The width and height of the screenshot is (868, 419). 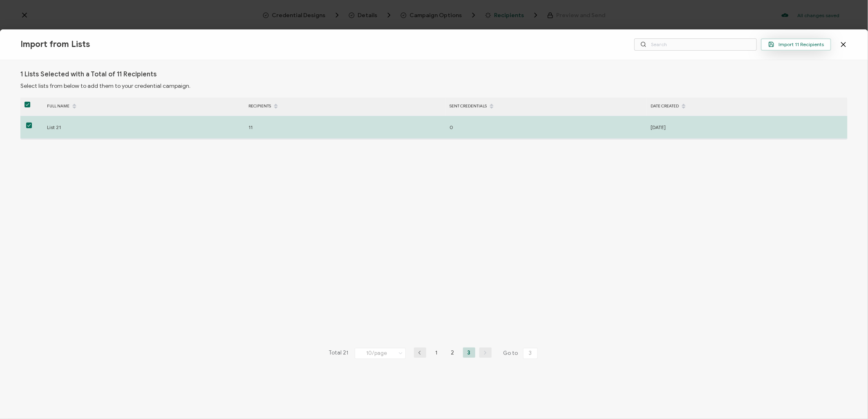 I want to click on div: DATE CREATED, so click(x=747, y=106).